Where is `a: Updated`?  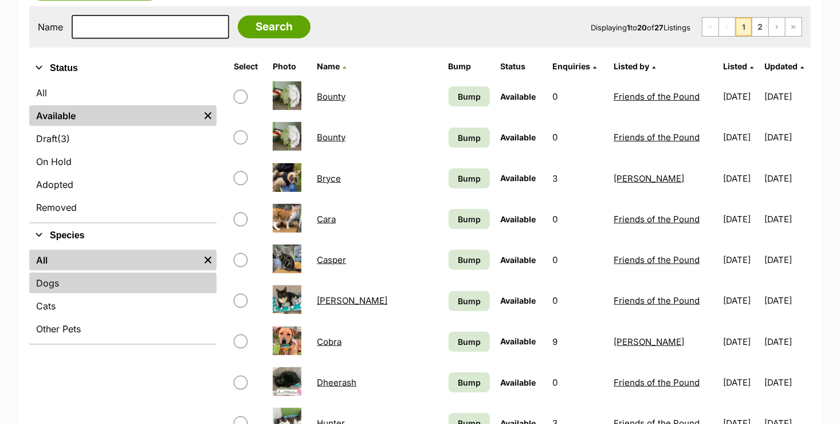
a: Updated is located at coordinates (784, 66).